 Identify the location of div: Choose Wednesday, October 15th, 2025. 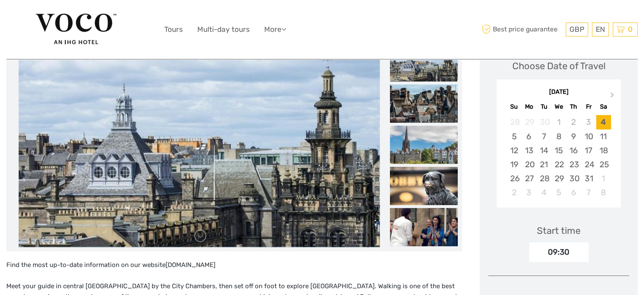
(559, 150).